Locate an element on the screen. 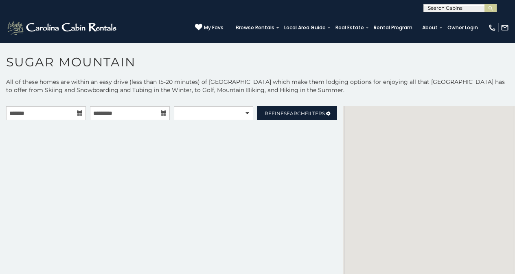 The image size is (515, 274). a: Real Estate is located at coordinates (350, 28).